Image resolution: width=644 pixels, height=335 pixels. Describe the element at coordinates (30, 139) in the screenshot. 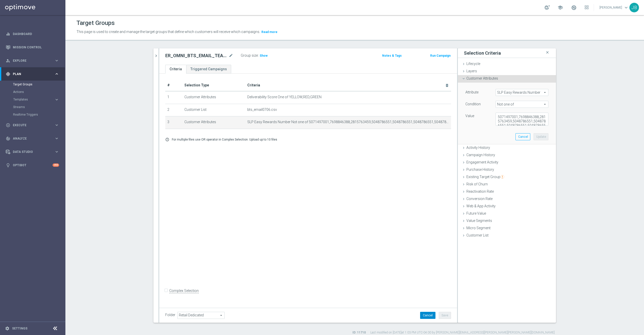

I see `div: Analyze` at that location.